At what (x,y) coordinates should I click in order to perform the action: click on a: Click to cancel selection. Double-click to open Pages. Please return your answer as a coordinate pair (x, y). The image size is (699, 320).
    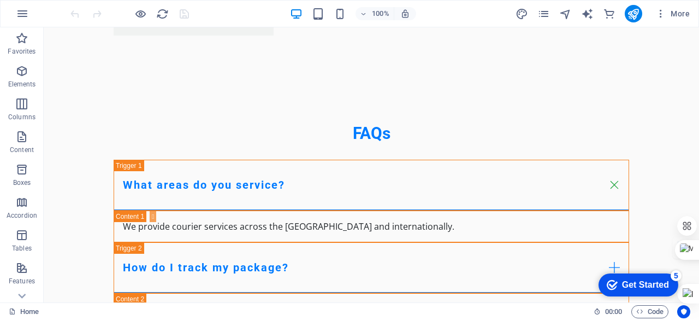
    Looking at the image, I should click on (23, 311).